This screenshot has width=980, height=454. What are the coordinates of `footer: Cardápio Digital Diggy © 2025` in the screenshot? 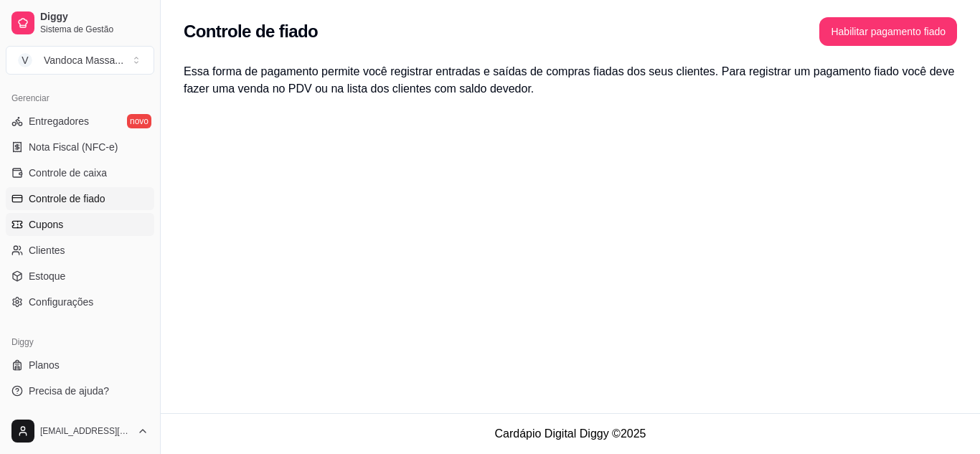 It's located at (570, 433).